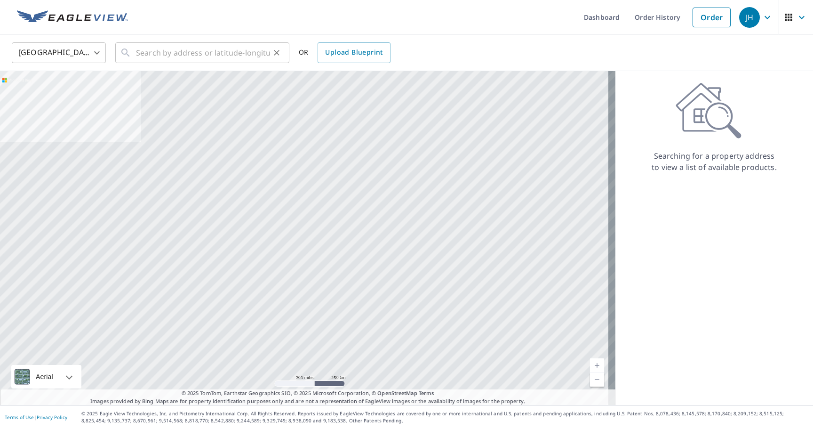 The image size is (813, 429). What do you see at coordinates (445, 417) in the screenshot?
I see `p: © 2025 Eagle View Technologies, Inc. and Pictometry International Corp. All Rights Reserved. Repo...` at bounding box center [445, 417].